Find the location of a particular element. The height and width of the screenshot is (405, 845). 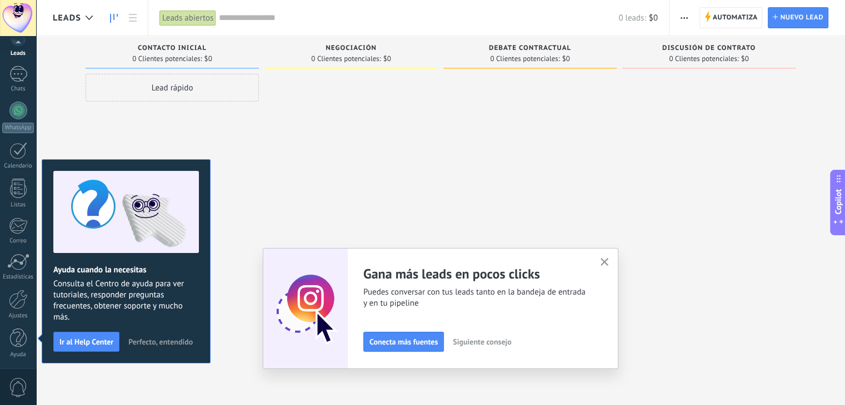

button: Siguiente consejo is located at coordinates (481, 342).